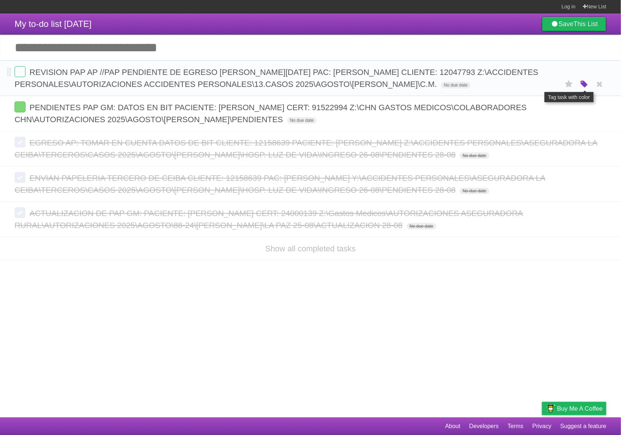 The width and height of the screenshot is (621, 435). What do you see at coordinates (574, 409) in the screenshot?
I see `a: Buy me a coffee` at bounding box center [574, 409].